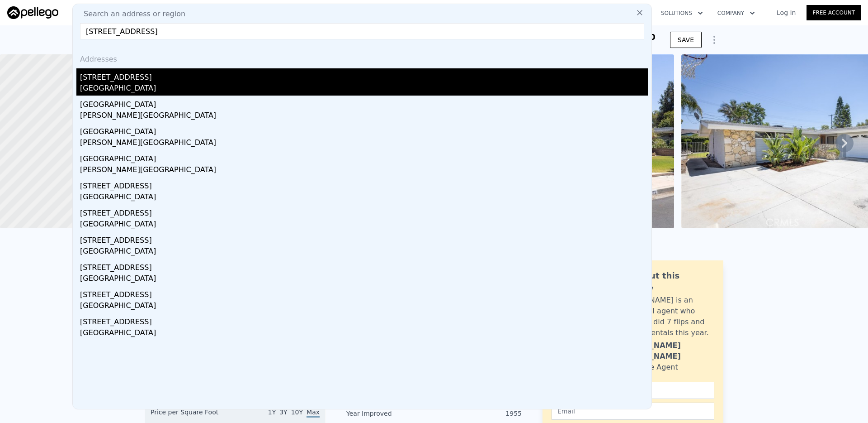  What do you see at coordinates (33, 13) in the screenshot?
I see `img: Pellego` at bounding box center [33, 13].